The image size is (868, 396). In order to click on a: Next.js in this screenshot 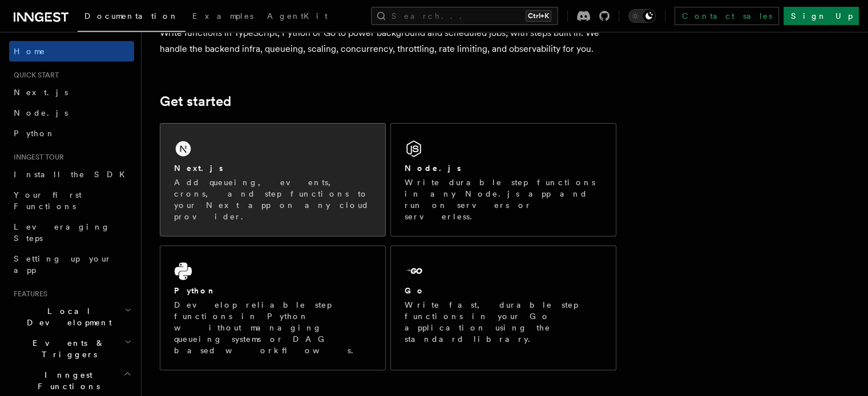, I will do `click(72, 92)`.